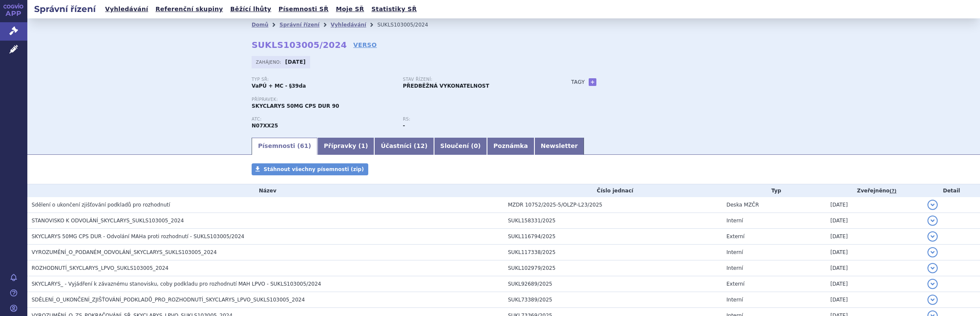 Image resolution: width=980 pixels, height=316 pixels. What do you see at coordinates (124, 252) in the screenshot?
I see `span: VYROZUMĚNÍ_O_PODANÉM_ODVOLÁNÍ_SKYCLARYS_SUKLS103005_2024` at bounding box center [124, 252].